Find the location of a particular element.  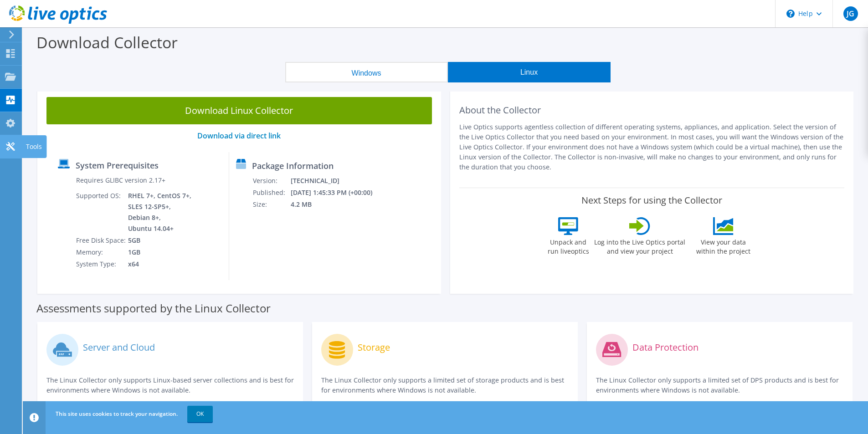

td: RHEL 7+, CentOS 7+, SLES 12-SP5+, Debian 8+, Ubuntu 14.04+ is located at coordinates (161, 212).